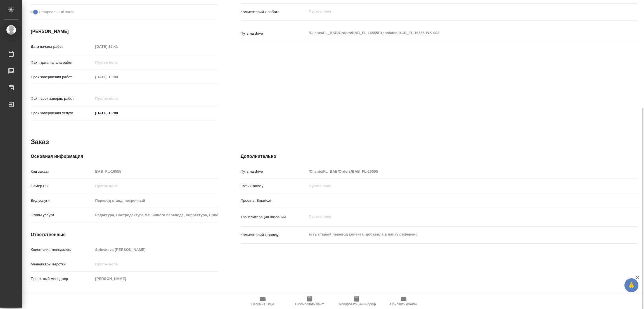  Describe the element at coordinates (309, 301) in the screenshot. I see `button: Скопировать бриф` at that location.